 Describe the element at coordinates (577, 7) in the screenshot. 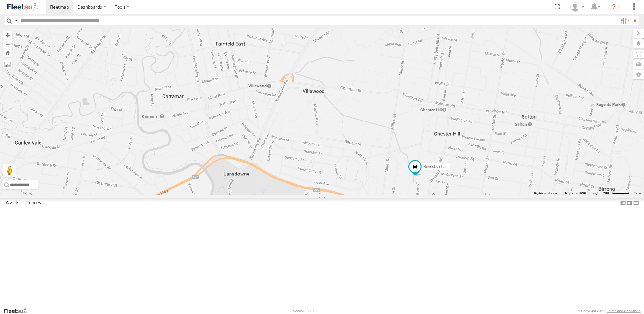

I see `div: Adrian Singleton` at that location.